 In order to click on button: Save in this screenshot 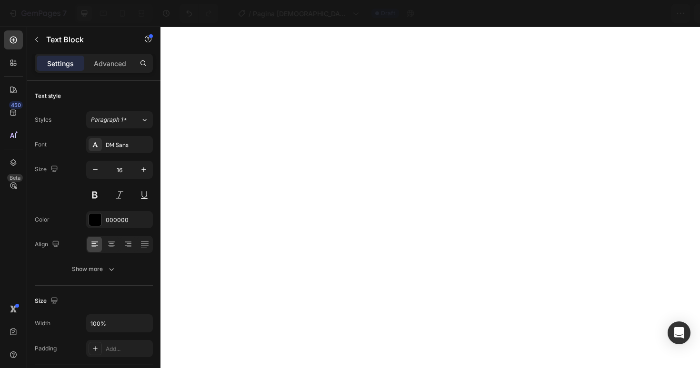, I will do `click(585, 13)`.